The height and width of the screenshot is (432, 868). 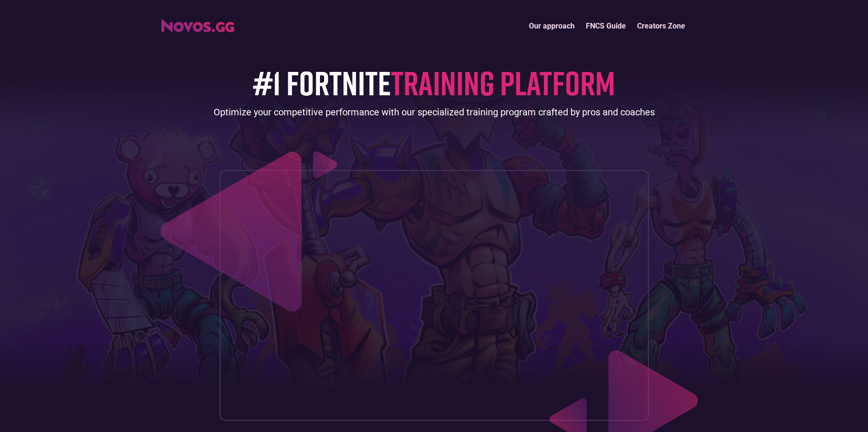 What do you see at coordinates (661, 25) in the screenshot?
I see `a: Creators Zone` at bounding box center [661, 25].